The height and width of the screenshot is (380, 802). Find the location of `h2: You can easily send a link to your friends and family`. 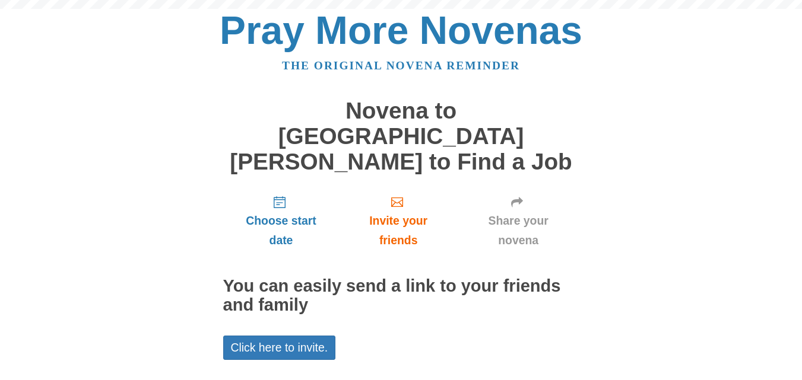

h2: You can easily send a link to your friends and family is located at coordinates (401, 296).